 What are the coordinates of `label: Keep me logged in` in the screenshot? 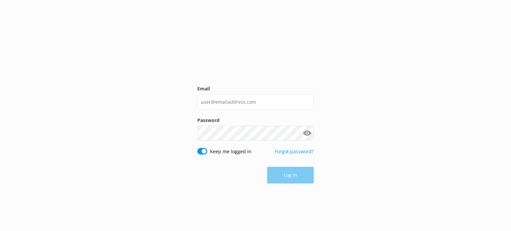 It's located at (231, 152).